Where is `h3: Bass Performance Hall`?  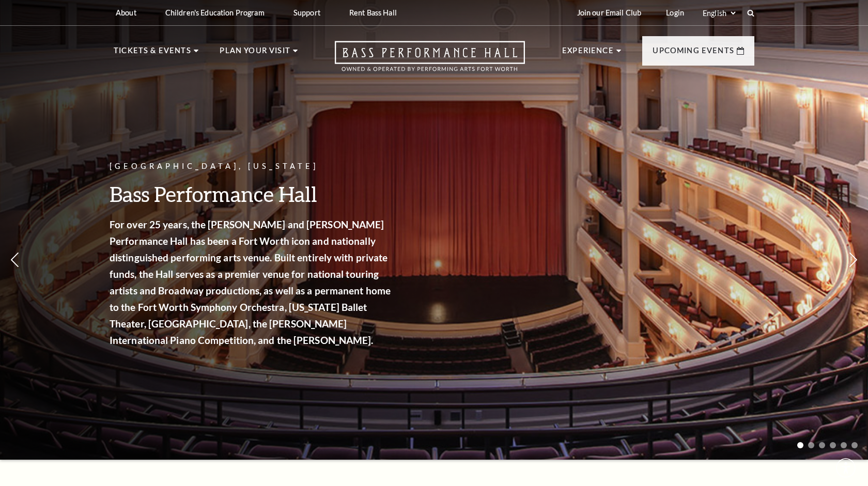
h3: Bass Performance Hall is located at coordinates (252, 194).